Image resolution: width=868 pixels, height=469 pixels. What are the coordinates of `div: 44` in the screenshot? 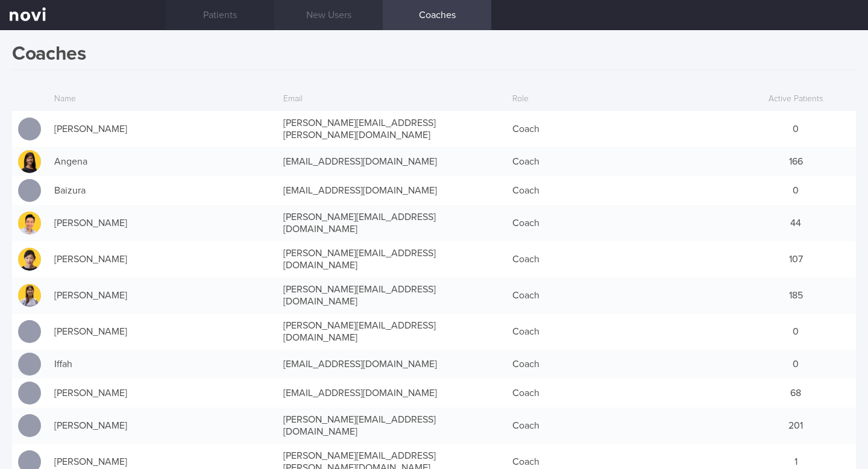 It's located at (796, 223).